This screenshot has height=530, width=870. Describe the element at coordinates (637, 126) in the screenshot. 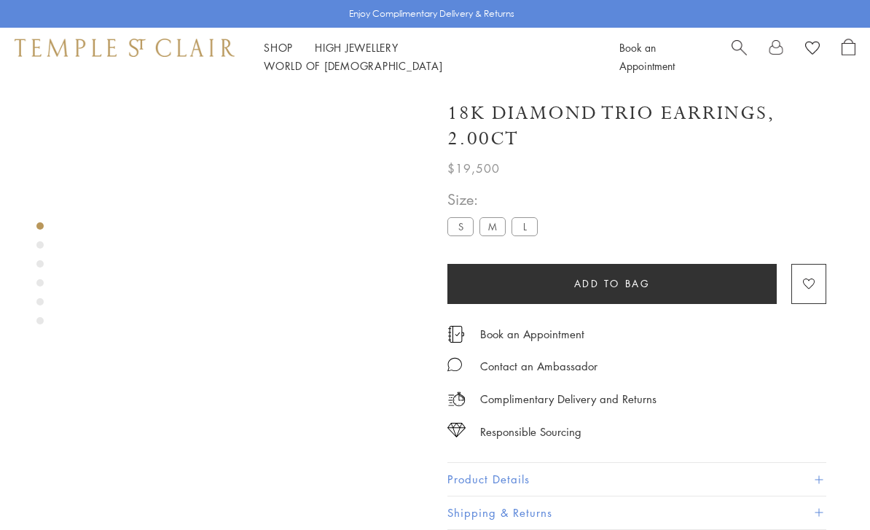

I see `h1: 18K Diamond Trio Earrings, 2.00ct` at that location.